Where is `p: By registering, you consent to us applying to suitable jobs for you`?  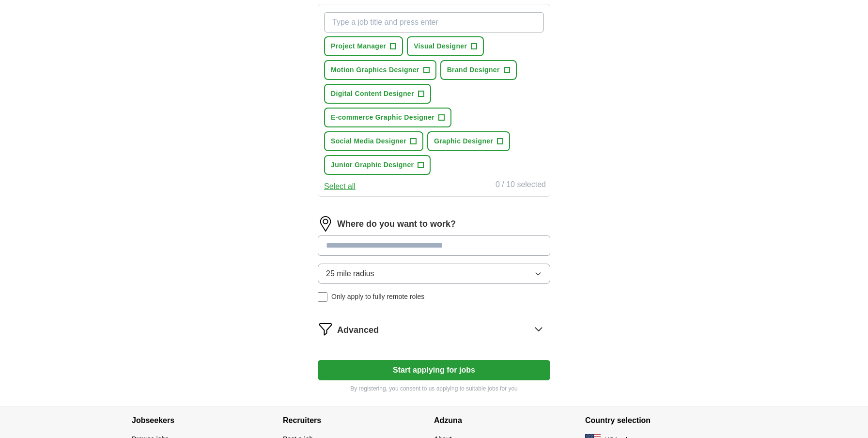
p: By registering, you consent to us applying to suitable jobs for you is located at coordinates (434, 389).